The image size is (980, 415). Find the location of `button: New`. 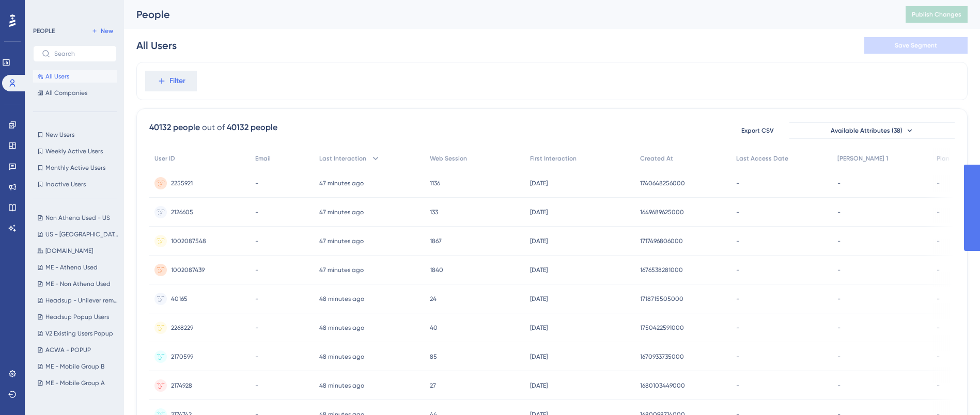

button: New is located at coordinates (102, 31).